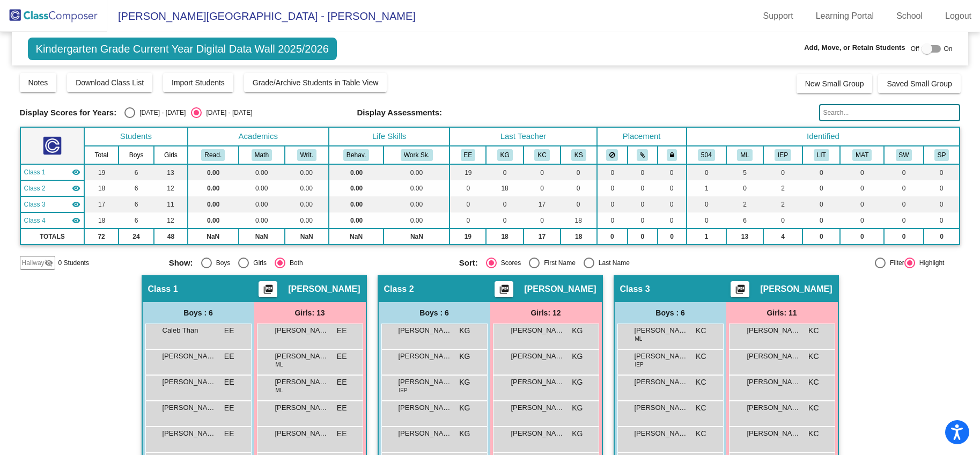  What do you see at coordinates (102, 155) in the screenshot?
I see `th: Total` at bounding box center [102, 155].